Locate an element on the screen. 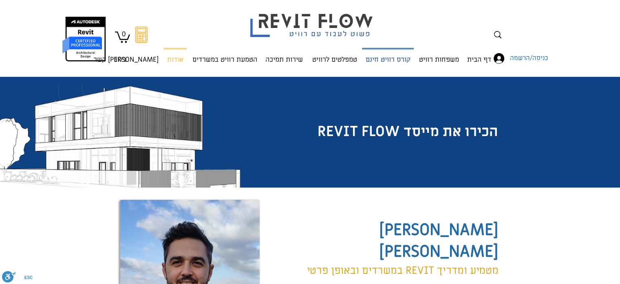 The image size is (620, 284). a: קורס רוויט חינם is located at coordinates (388, 56).